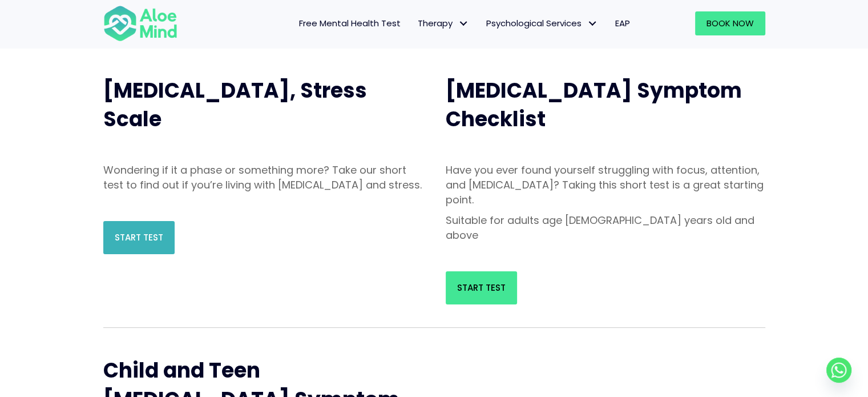  Describe the element at coordinates (444, 24) in the screenshot. I see `a: TherapyTherapy: submenu` at that location.